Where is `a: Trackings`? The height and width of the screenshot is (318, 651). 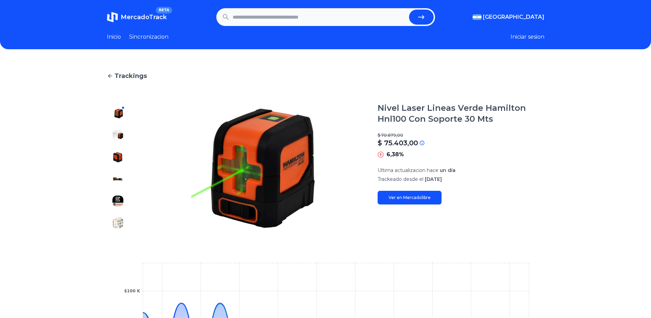
a: Trackings is located at coordinates (326, 76).